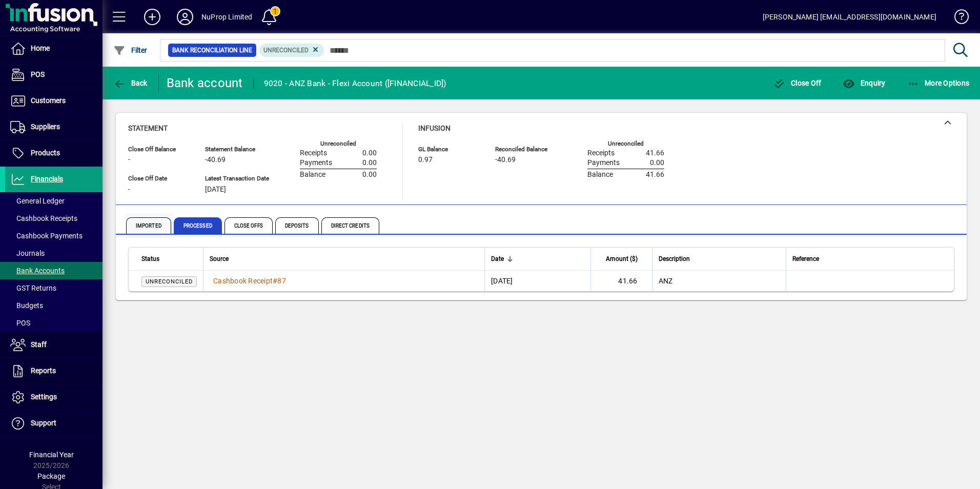  What do you see at coordinates (666, 281) in the screenshot?
I see `span: ANZ` at bounding box center [666, 281].